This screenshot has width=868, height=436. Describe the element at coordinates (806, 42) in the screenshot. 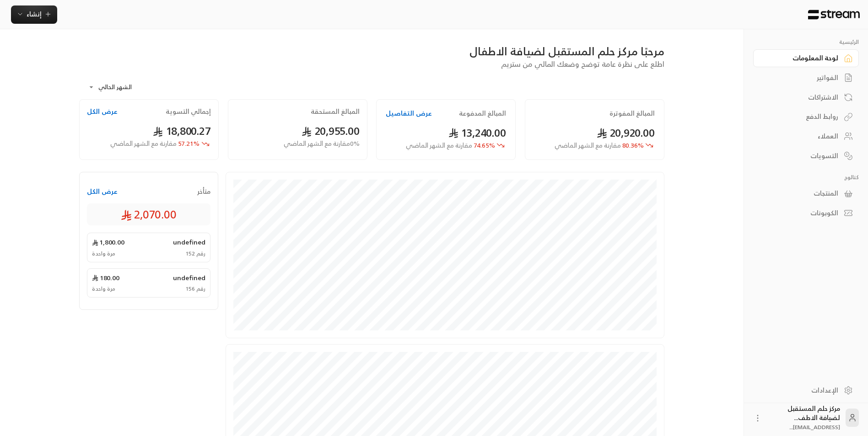

I see `p: الرئيسية` at that location.